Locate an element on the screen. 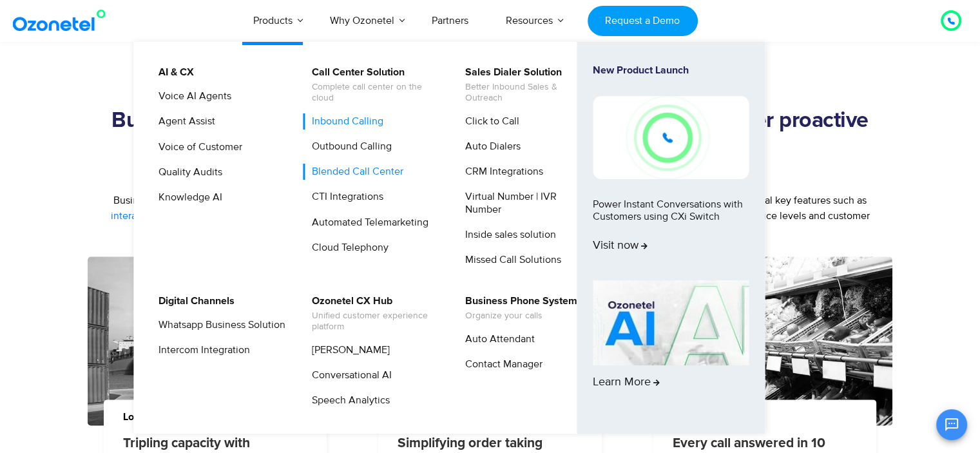 The height and width of the screenshot is (453, 980). a: Quality Audits is located at coordinates (187, 172).